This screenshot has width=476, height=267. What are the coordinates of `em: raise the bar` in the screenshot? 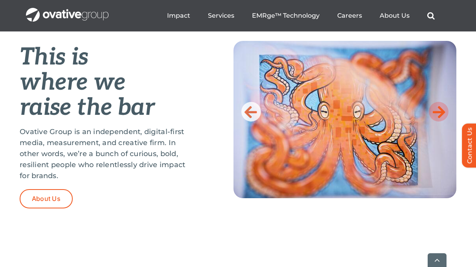 It's located at (87, 108).